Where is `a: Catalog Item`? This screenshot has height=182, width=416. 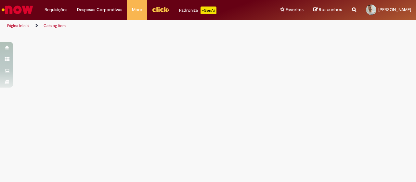
a: Catalog Item is located at coordinates (55, 26).